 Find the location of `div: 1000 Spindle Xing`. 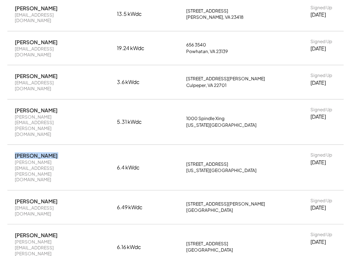

div: 1000 Spindle Xing is located at coordinates (205, 119).